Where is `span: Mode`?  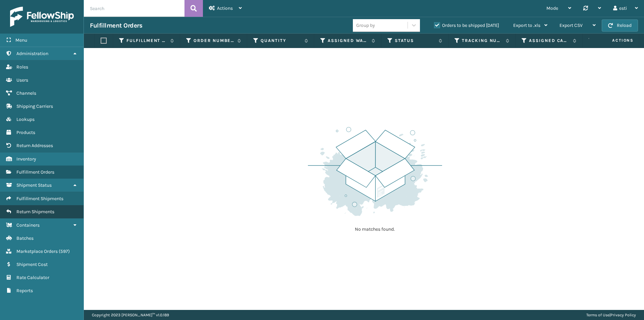
span: Mode is located at coordinates (552, 8).